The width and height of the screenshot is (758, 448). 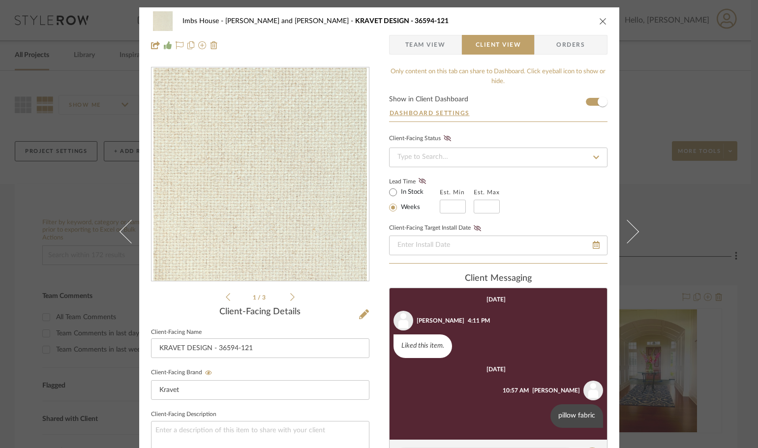 I want to click on div: client Messaging, so click(x=499, y=279).